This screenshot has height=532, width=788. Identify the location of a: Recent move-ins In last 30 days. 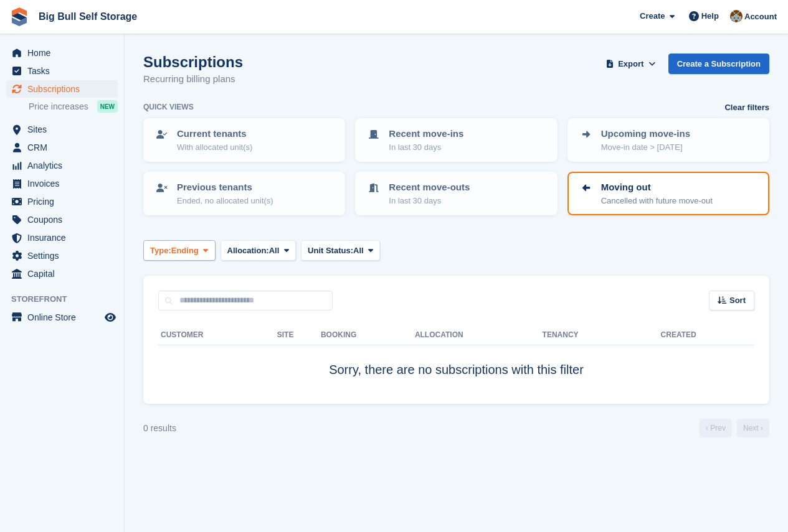
(456, 140).